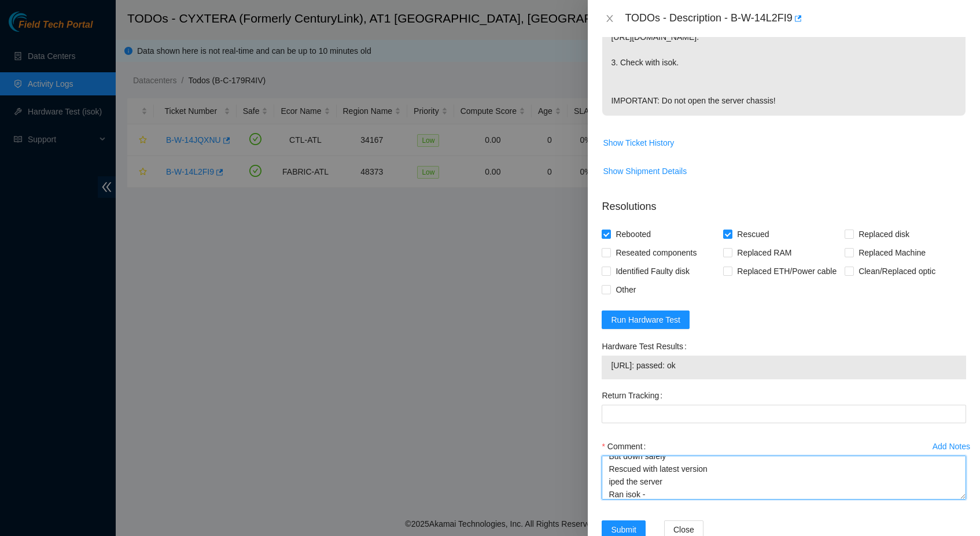 The height and width of the screenshot is (536, 980). What do you see at coordinates (647, 347) in the screenshot?
I see `label: Hardware Test Results` at bounding box center [647, 347].